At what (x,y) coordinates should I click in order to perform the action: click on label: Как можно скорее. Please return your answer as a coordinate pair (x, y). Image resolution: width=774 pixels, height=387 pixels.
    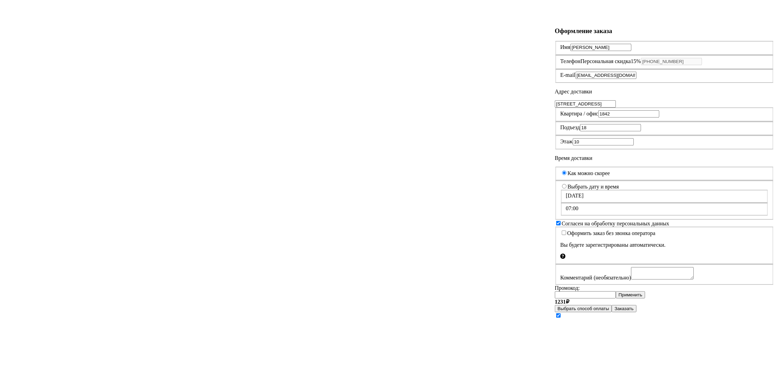
    Looking at the image, I should click on (589, 173).